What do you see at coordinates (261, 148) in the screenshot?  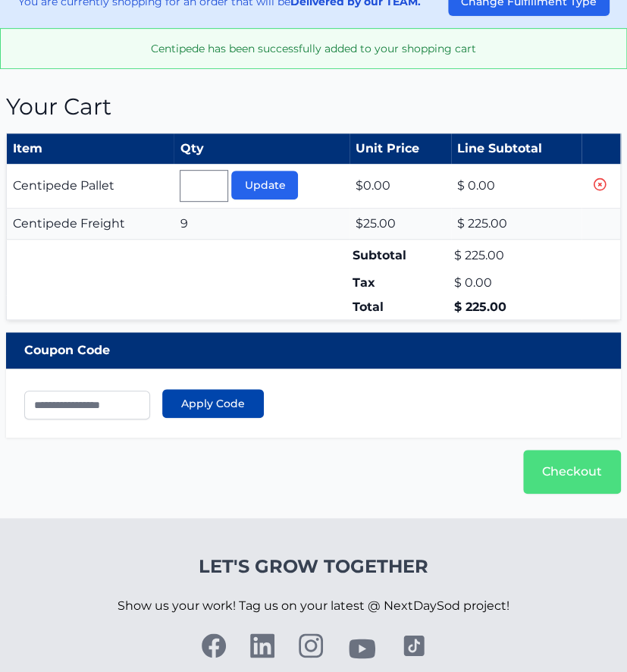 I see `th: Qty` at bounding box center [261, 148].